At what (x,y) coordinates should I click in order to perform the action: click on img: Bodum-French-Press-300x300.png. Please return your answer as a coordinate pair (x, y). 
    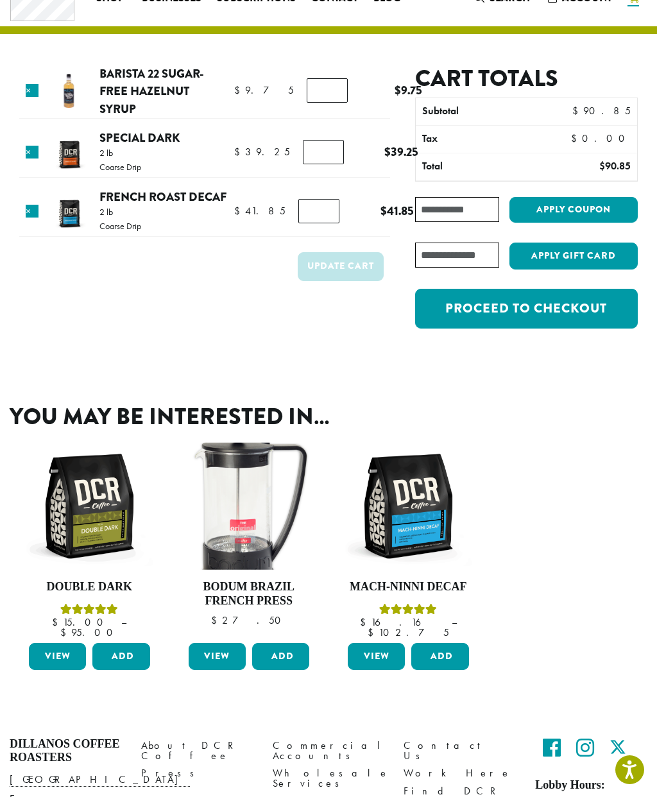
    Looking at the image, I should click on (249, 506).